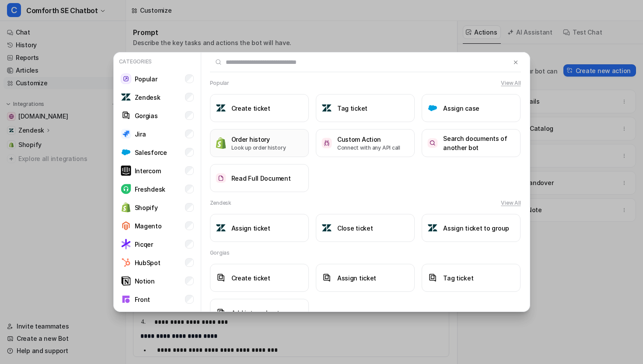  What do you see at coordinates (471, 143) in the screenshot?
I see `button: Search documents of another botSearch documents of another bot` at bounding box center [471, 143].